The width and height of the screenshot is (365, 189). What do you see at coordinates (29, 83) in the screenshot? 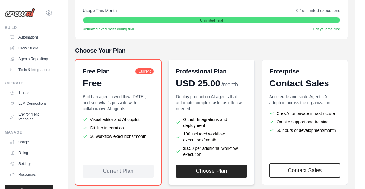
I see `div: Operate` at bounding box center [29, 83].